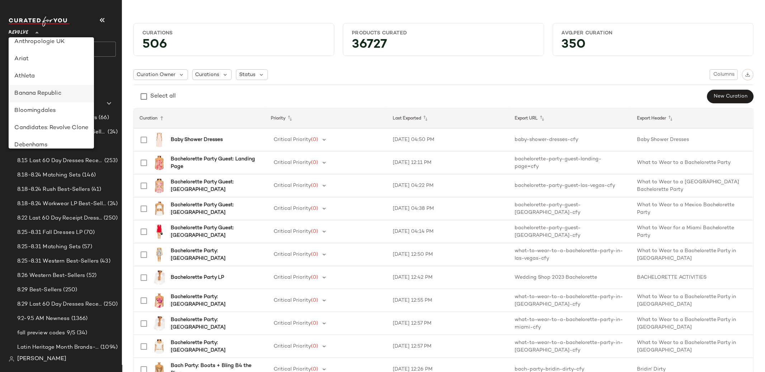  Describe the element at coordinates (159, 140) in the screenshot. I see `img: LOVF-WD4477_V1.jpg` at that location.